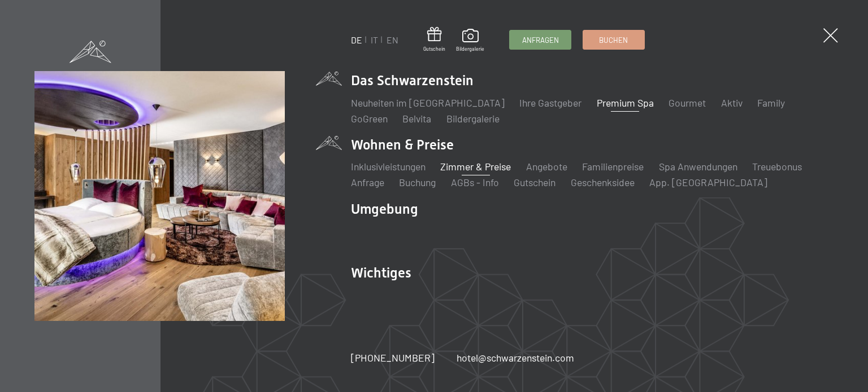 The image size is (868, 392). I want to click on a: Ihre Gastgeber, so click(550, 102).